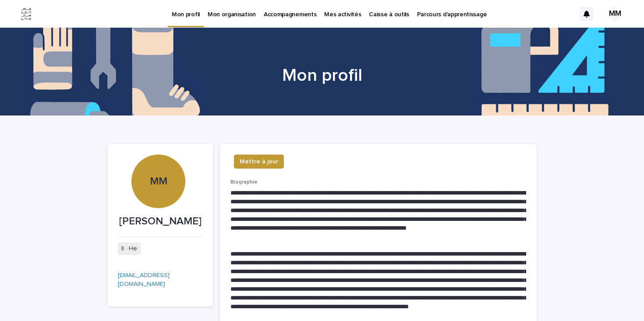 The image size is (644, 321). What do you see at coordinates (27, 14) in the screenshot?
I see `img: Jx8JiDZqSLW7pnA6nIo1` at bounding box center [27, 14].